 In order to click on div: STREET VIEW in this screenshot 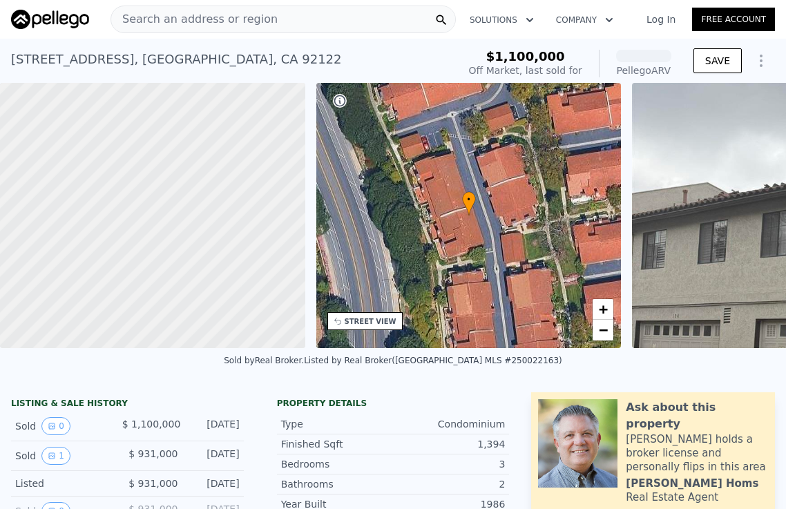, I will do `click(370, 321)`.